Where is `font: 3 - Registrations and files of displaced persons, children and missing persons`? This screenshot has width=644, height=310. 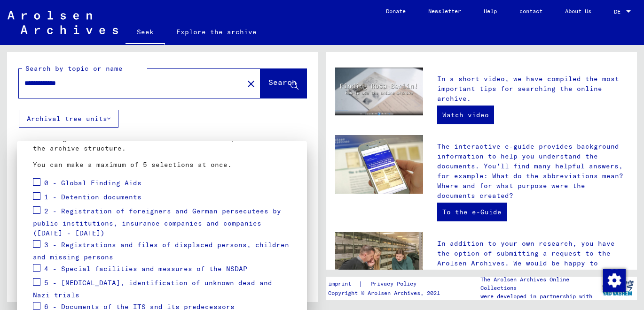
font: 3 - Registrations and files of displaced persons, children and missing persons is located at coordinates (161, 251).